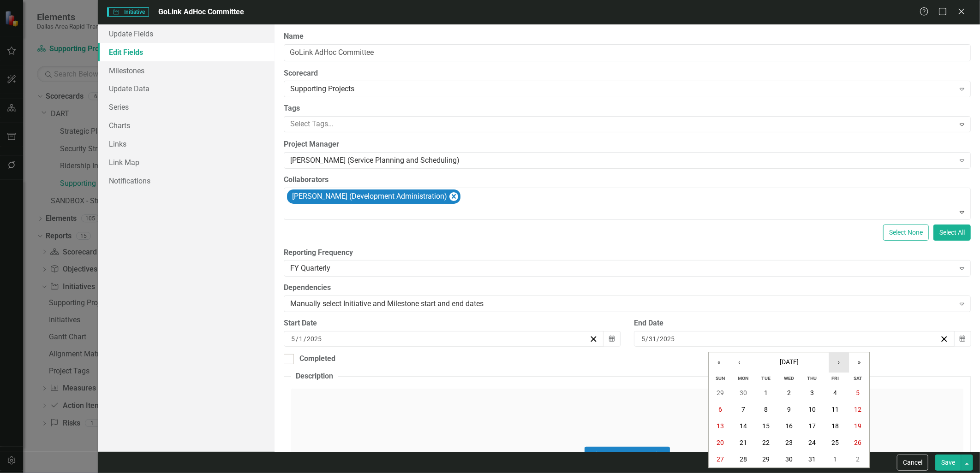  What do you see at coordinates (812, 393) in the screenshot?
I see `button: July 3, 2025` at bounding box center [812, 393].